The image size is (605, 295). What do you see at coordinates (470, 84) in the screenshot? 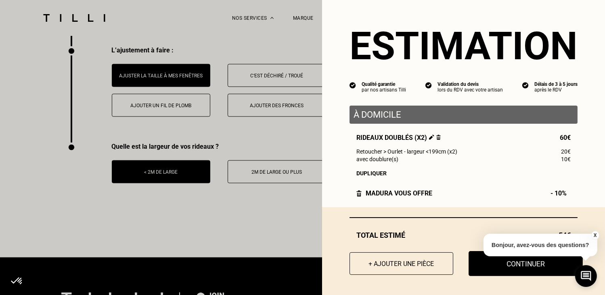
I see `div: Validation du devis` at bounding box center [470, 84].